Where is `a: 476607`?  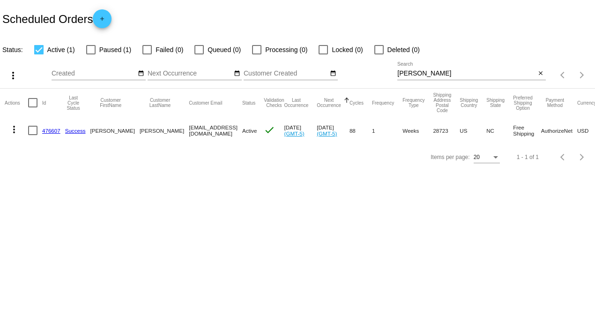
a: 476607 is located at coordinates (51, 130).